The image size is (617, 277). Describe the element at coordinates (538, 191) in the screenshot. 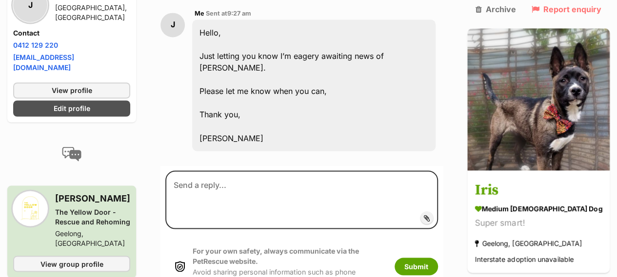

I see `h3: Iris` at that location.